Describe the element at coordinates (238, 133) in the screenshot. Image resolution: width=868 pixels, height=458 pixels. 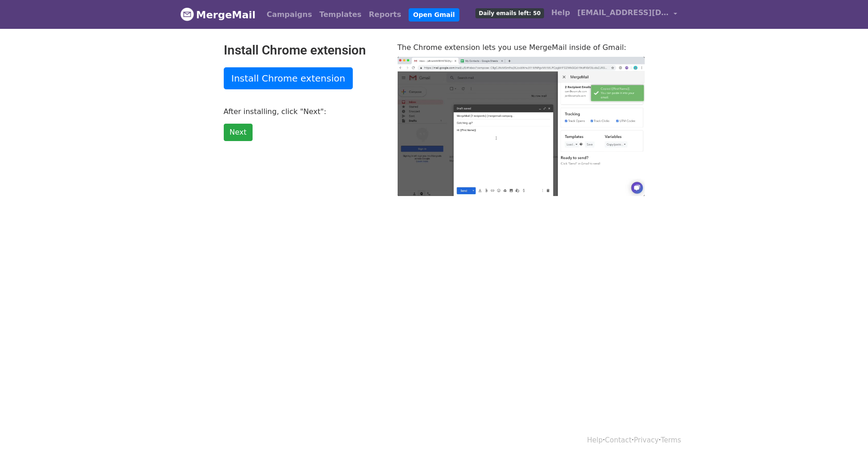
I see `a: Next` at that location.